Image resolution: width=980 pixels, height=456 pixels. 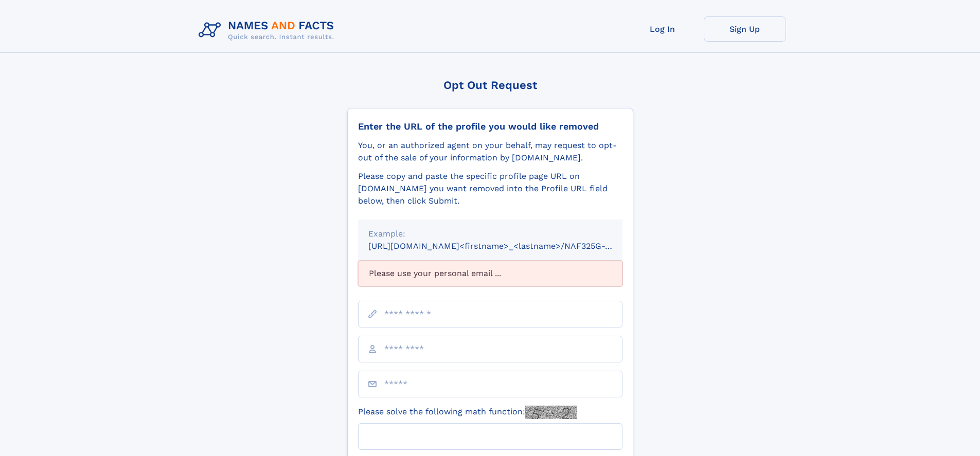 What do you see at coordinates (745, 28) in the screenshot?
I see `a: Sign Up` at bounding box center [745, 28].